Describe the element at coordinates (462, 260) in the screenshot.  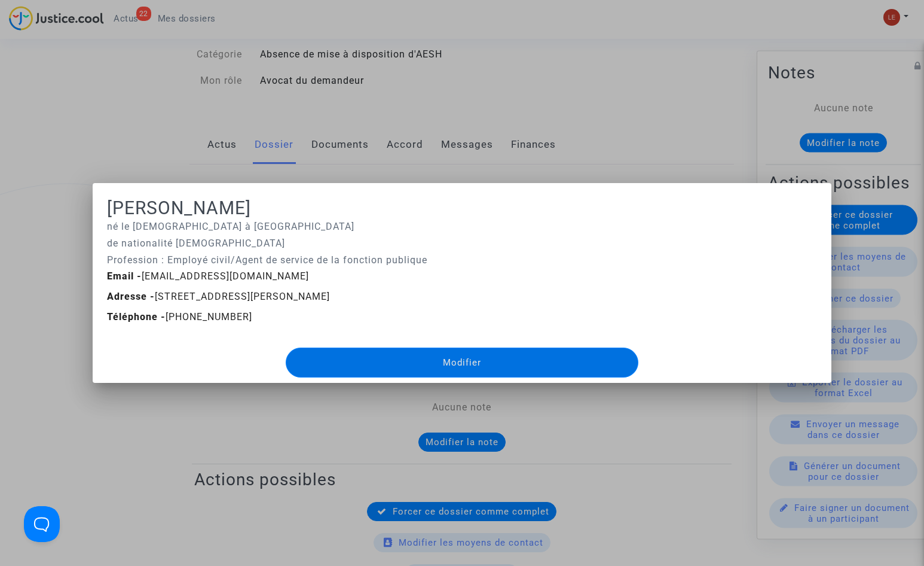
I see `p: Profession : Employé civil/Agent de service de la fonction publique` at that location.